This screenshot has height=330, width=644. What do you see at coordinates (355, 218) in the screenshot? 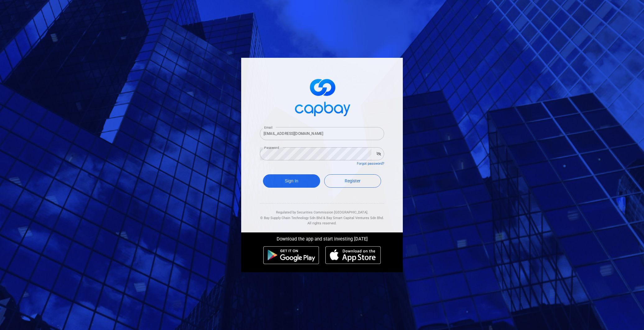
I see `span: Bay Smart Capital Ventures Sdn Bhd.` at bounding box center [355, 218].